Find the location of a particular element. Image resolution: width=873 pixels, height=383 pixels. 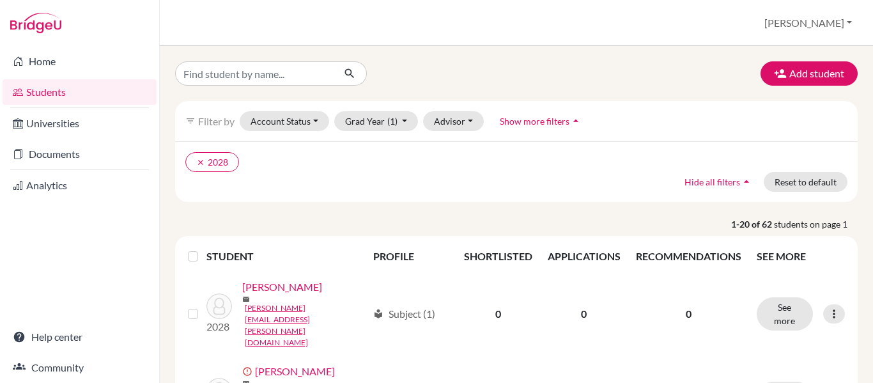

p: 0 is located at coordinates (688, 314).